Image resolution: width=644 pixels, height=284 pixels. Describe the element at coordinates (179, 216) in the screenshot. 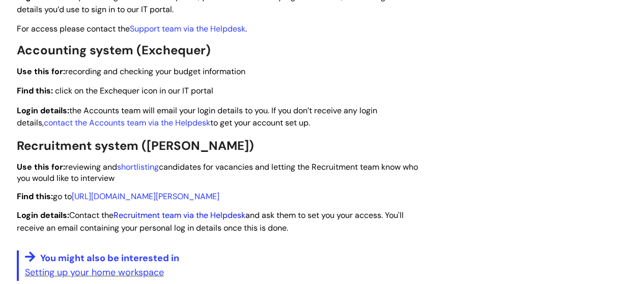

I see `a: Recruitment team via the Helpdesk` at that location.